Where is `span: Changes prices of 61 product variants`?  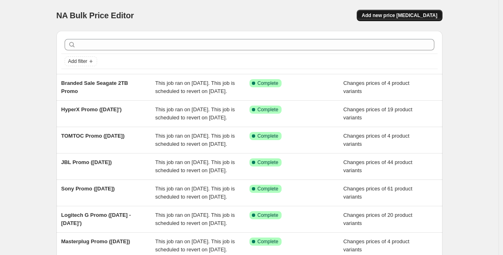
span: Changes prices of 61 product variants is located at coordinates (378, 192).